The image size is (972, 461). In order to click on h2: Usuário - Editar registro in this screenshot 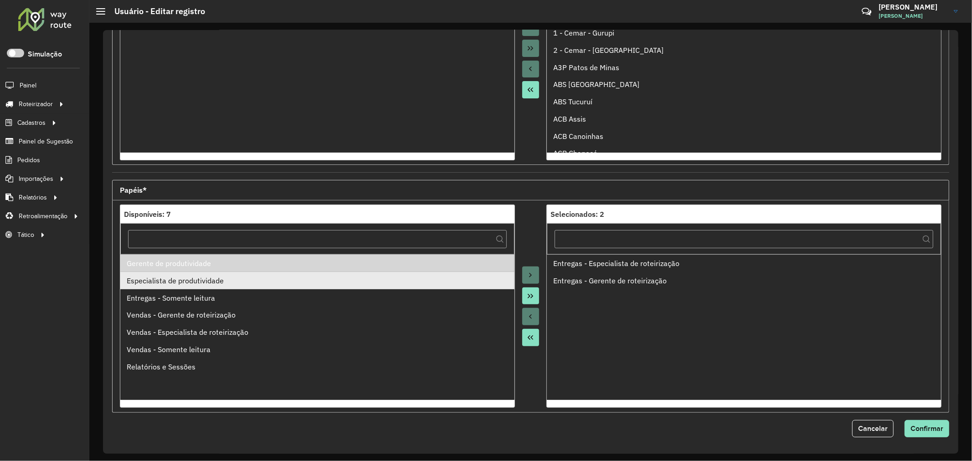, I will do `click(155, 11)`.